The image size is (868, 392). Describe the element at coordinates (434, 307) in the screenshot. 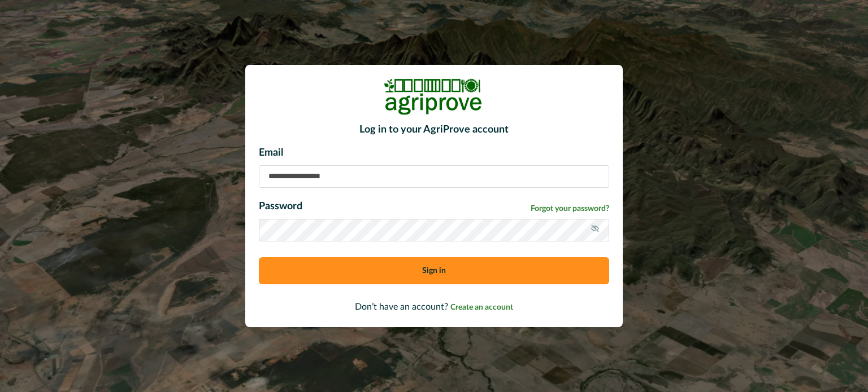

I see `p: Don’t have an account?` at that location.